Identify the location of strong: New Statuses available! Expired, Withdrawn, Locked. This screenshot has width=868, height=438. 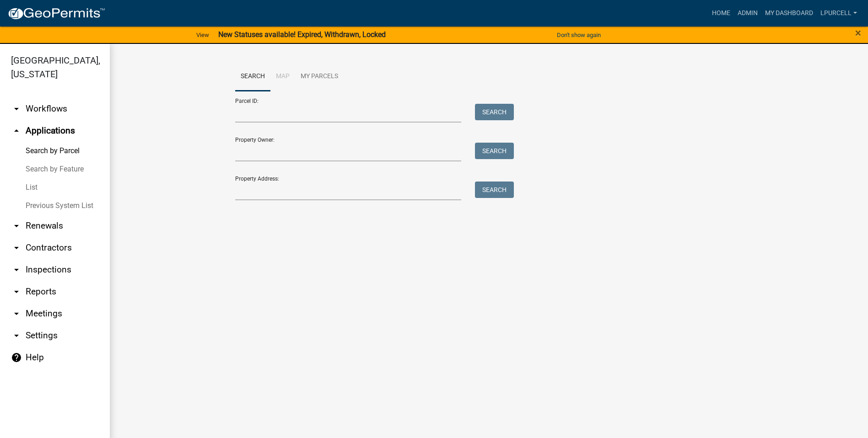
(302, 34).